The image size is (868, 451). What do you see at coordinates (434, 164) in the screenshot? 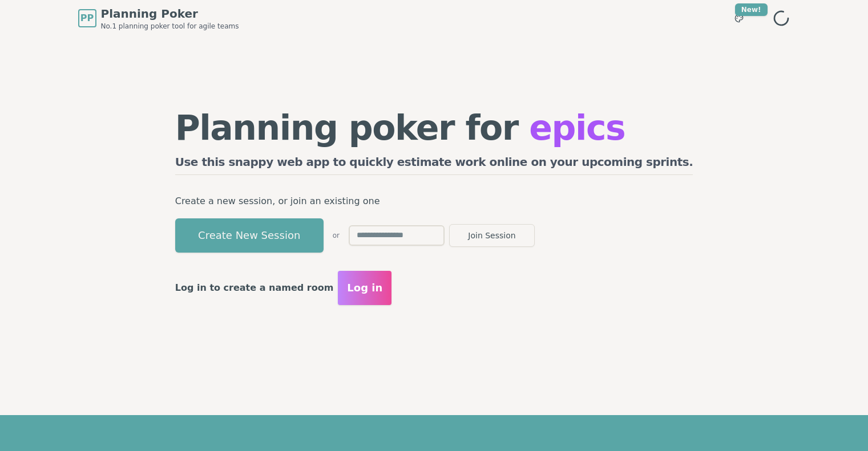
I see `h2: Use this snappy web app to quickly estimate work online on your upcoming sprints.` at bounding box center [434, 164].